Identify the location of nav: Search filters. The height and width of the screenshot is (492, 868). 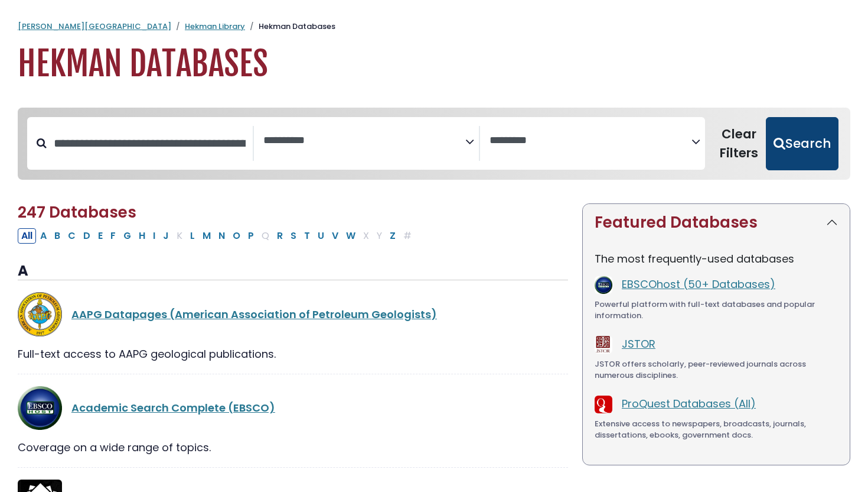
(434, 143).